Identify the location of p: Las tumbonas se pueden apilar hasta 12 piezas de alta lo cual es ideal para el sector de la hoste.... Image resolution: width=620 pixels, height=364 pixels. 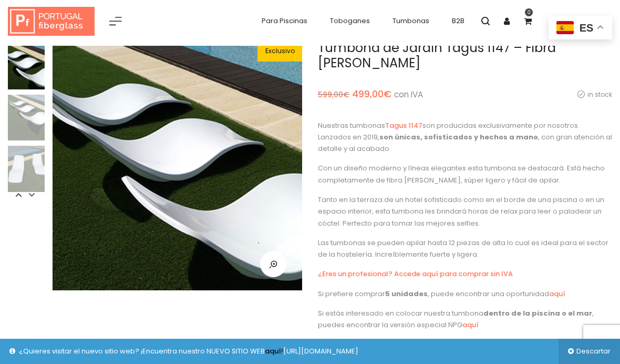
(465, 249).